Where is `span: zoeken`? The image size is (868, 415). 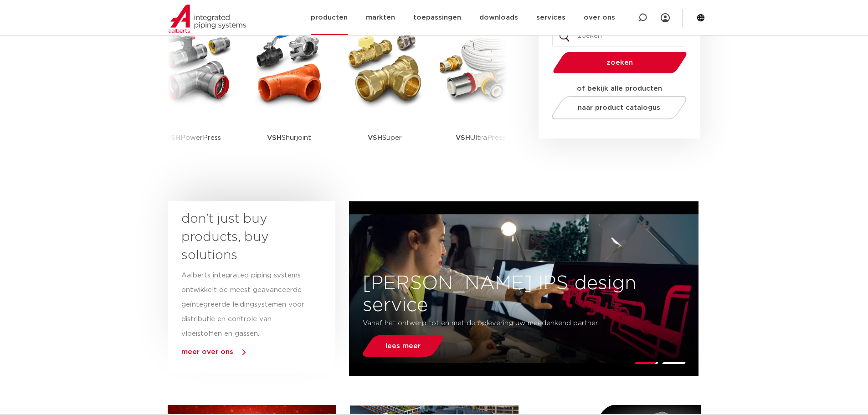
span: zoeken is located at coordinates (619, 62).